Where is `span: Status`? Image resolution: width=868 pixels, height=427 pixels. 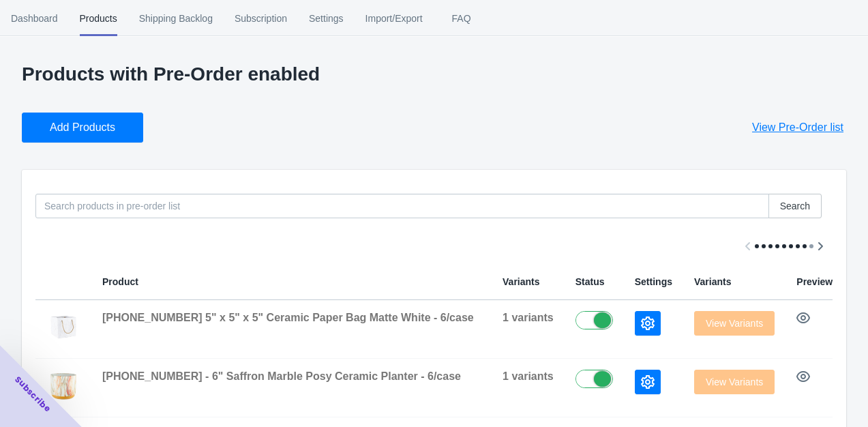 span: Status is located at coordinates (590, 281).